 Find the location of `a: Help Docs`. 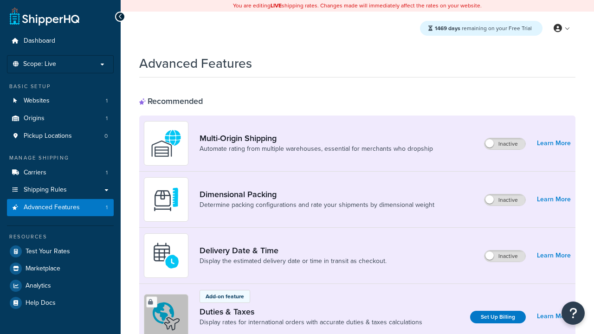

a: Help Docs is located at coordinates (60, 303).